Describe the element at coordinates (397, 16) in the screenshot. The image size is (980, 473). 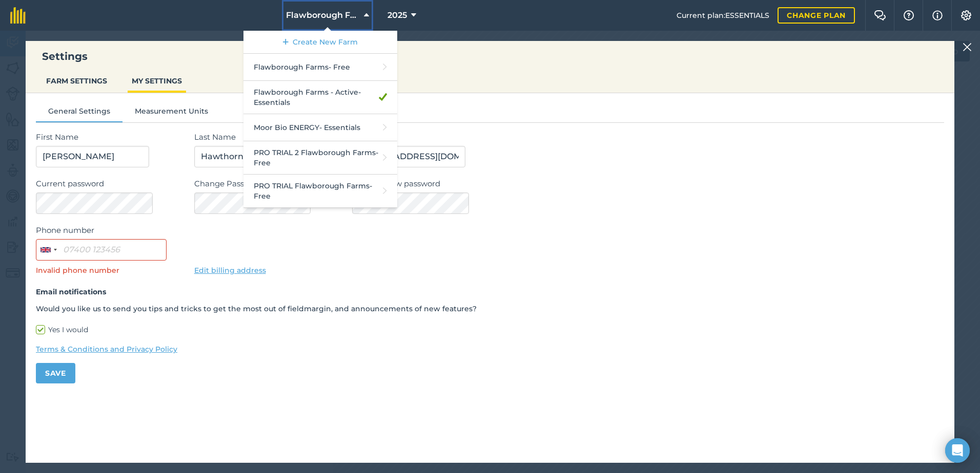
I see `span: 2025` at that location.